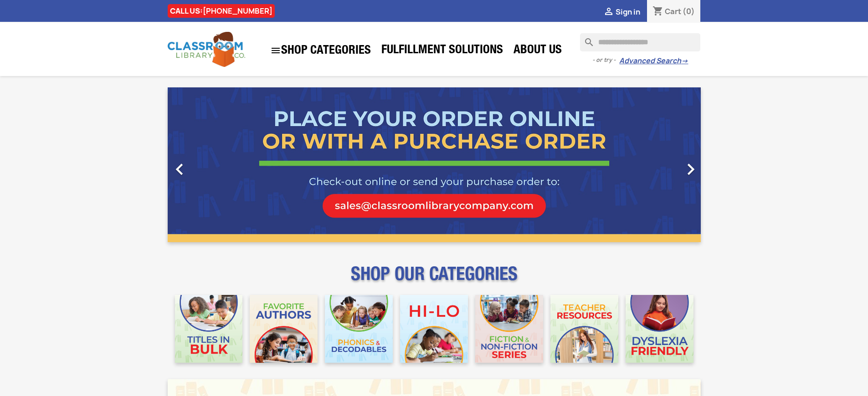  What do you see at coordinates (221, 11) in the screenshot?
I see `div: CALL US:` at bounding box center [221, 11].